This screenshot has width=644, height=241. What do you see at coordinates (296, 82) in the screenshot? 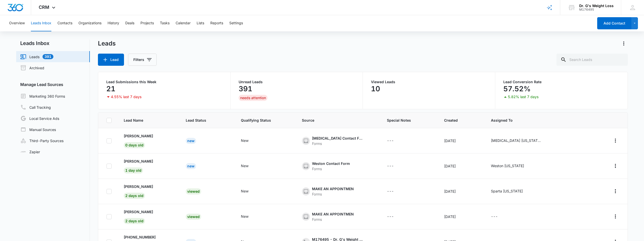
I see `p: Unread Leads` at bounding box center [296, 82].